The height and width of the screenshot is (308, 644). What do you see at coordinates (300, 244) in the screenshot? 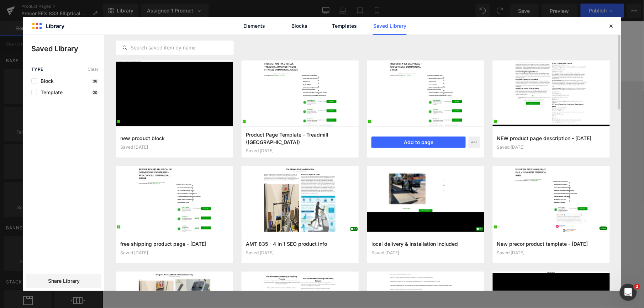
I see `h3: AMT 835 - 4 in 1 SEO product info` at bounding box center [300, 244].